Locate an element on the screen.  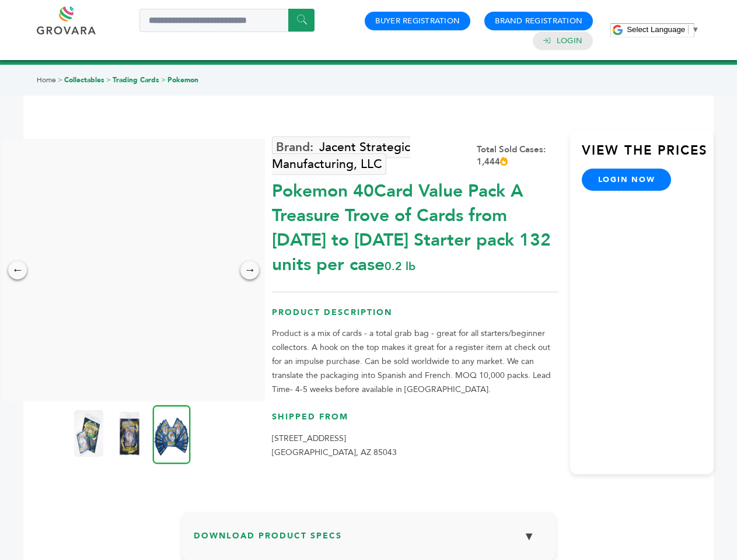
a: Collectables is located at coordinates (84, 80).